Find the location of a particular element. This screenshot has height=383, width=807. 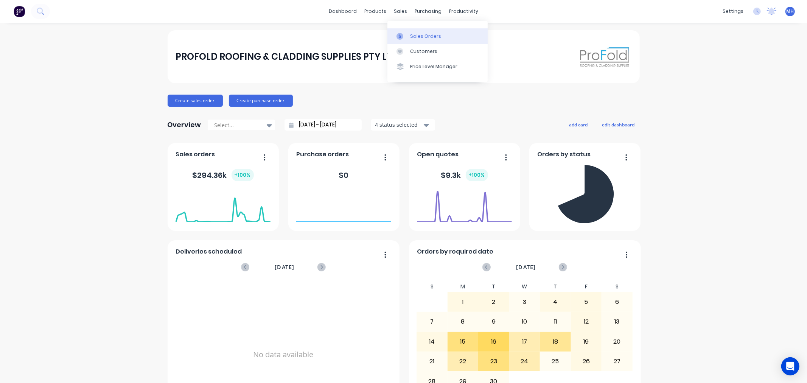

div: 25 is located at coordinates (555, 361).